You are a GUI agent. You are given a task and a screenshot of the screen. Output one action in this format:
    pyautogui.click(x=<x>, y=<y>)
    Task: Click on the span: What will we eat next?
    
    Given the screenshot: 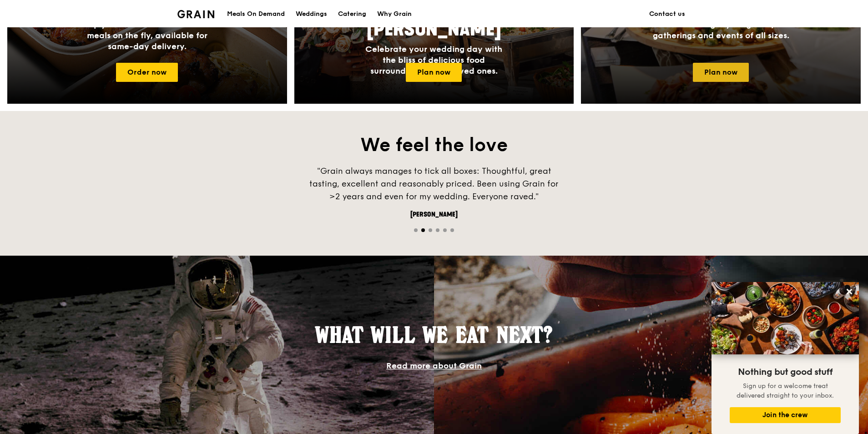 What is the action you would take?
    pyautogui.click(x=434, y=335)
    